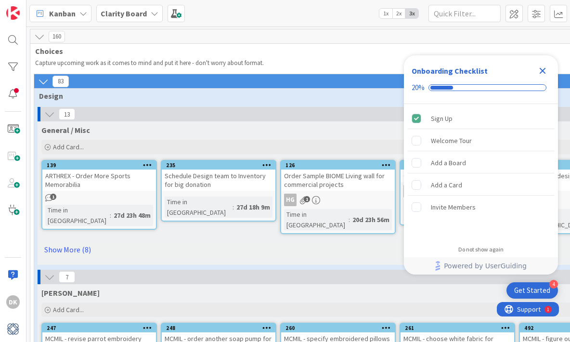 This screenshot has width=570, height=342. Describe the element at coordinates (13, 13) in the screenshot. I see `img: Visit kanbanzone.com` at that location.